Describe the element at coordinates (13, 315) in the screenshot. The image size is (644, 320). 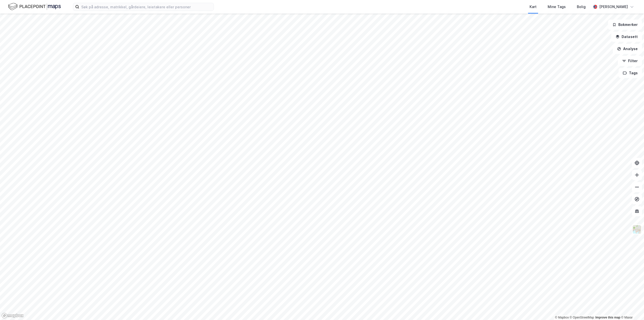
I see `a: Mapbox homepage` at that location.